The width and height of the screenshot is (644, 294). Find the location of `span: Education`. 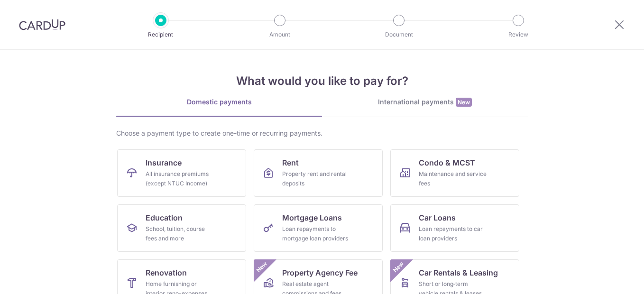

span: Education is located at coordinates (164, 217).